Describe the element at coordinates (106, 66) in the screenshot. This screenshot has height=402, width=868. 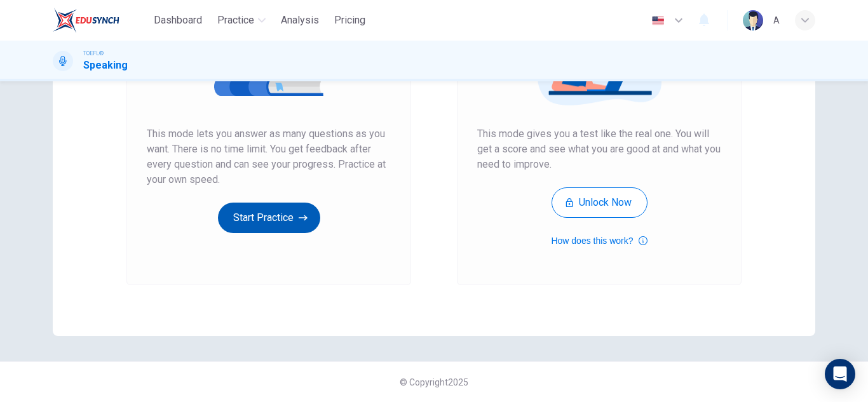
I see `h1: Speaking` at that location.